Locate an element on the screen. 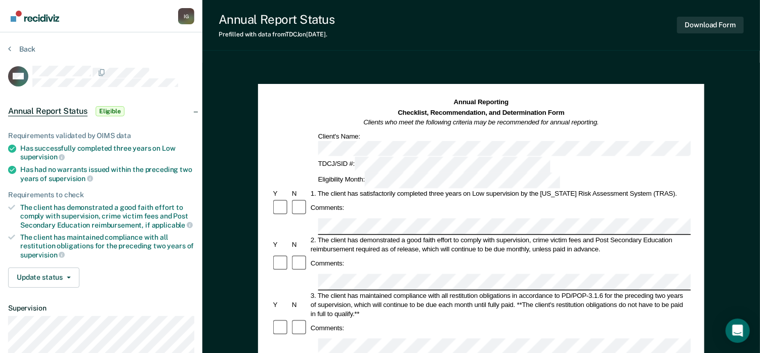 This screenshot has height=353, width=760. div: Eligibility Month: is located at coordinates (439, 180).